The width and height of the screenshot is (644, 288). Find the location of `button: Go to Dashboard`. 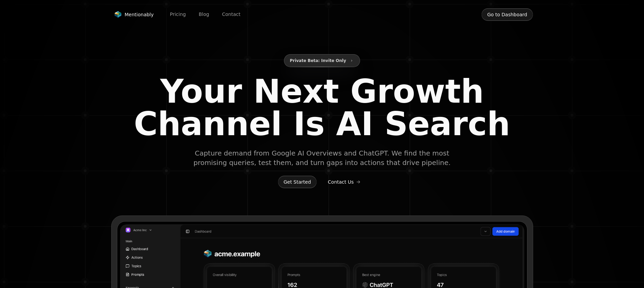

button: Go to Dashboard is located at coordinates (507, 14).